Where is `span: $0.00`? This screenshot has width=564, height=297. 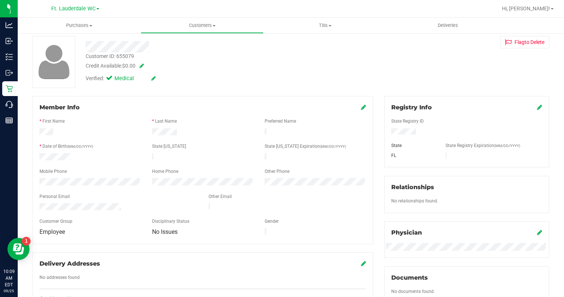 span: $0.00 is located at coordinates (129, 66).